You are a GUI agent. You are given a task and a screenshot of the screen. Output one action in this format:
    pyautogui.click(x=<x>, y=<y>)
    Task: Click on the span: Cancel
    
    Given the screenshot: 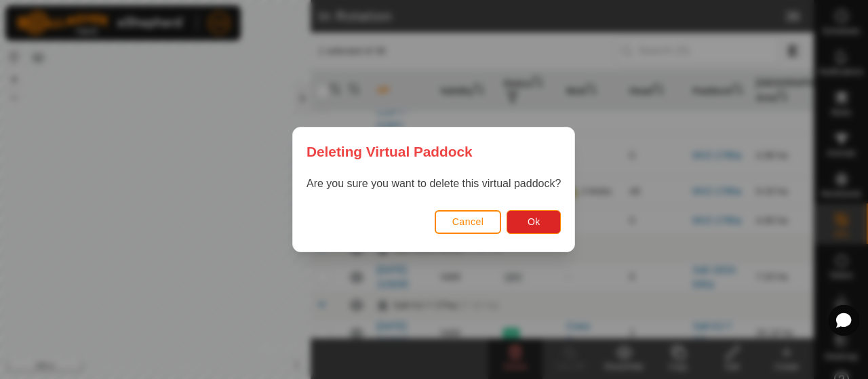 What is the action you would take?
    pyautogui.click(x=468, y=222)
    